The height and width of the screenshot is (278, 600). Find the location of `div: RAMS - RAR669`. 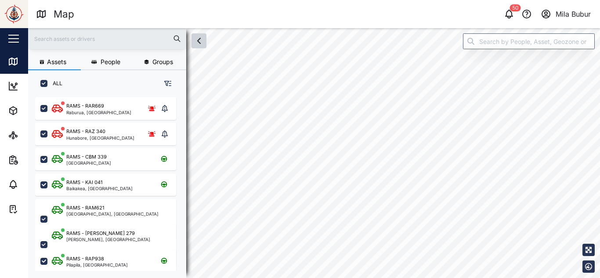

div: RAMS - RAR669 is located at coordinates (85, 106).